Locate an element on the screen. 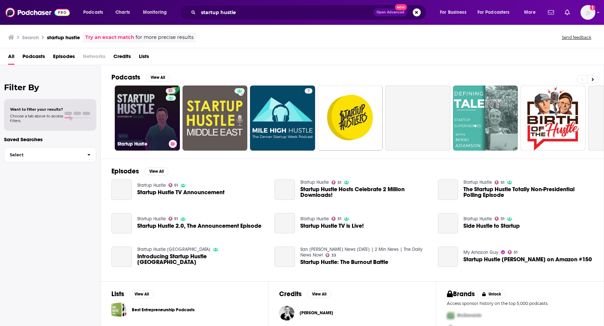 Image resolution: width=604 pixels, height=326 pixels. span: Select is located at coordinates (43, 155).